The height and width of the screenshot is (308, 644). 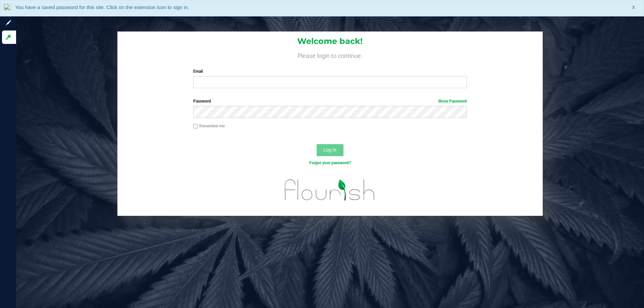 What do you see at coordinates (202, 102) in the screenshot?
I see `span: Password` at bounding box center [202, 102].